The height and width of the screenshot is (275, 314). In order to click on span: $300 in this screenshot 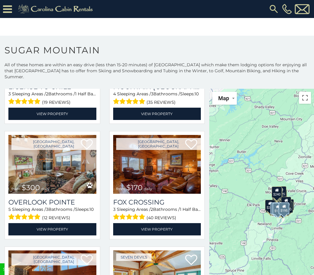, I will do `click(31, 188)`.